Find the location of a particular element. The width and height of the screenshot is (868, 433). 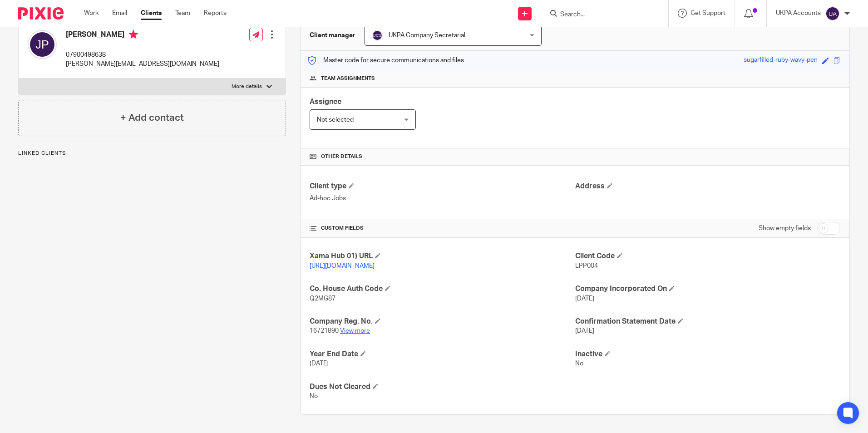

div: sugarfilled-ruby-wavy-pen is located at coordinates (780, 60).